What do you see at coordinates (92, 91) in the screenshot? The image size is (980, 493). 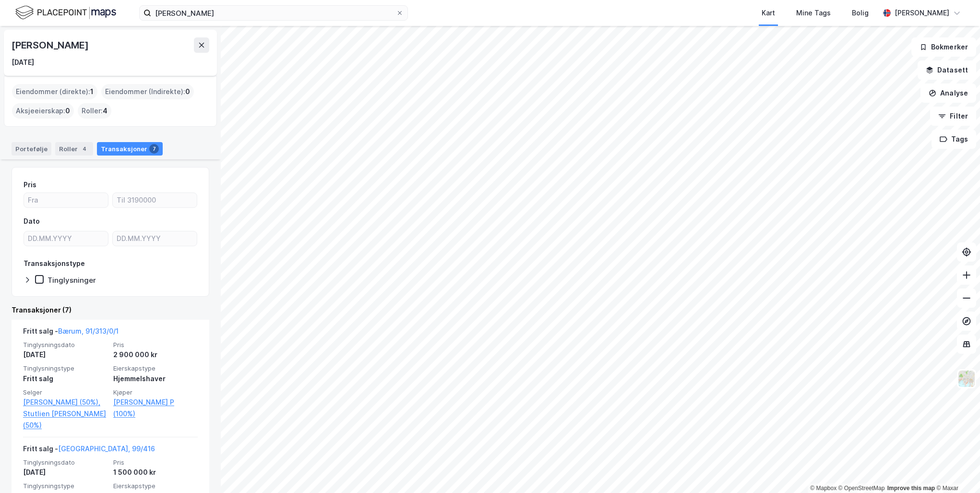 I see `span: 1` at bounding box center [92, 91].